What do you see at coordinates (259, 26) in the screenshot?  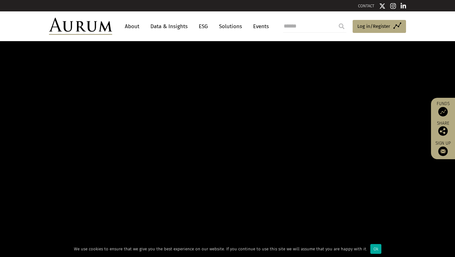 I see `a: Events` at bounding box center [259, 26].